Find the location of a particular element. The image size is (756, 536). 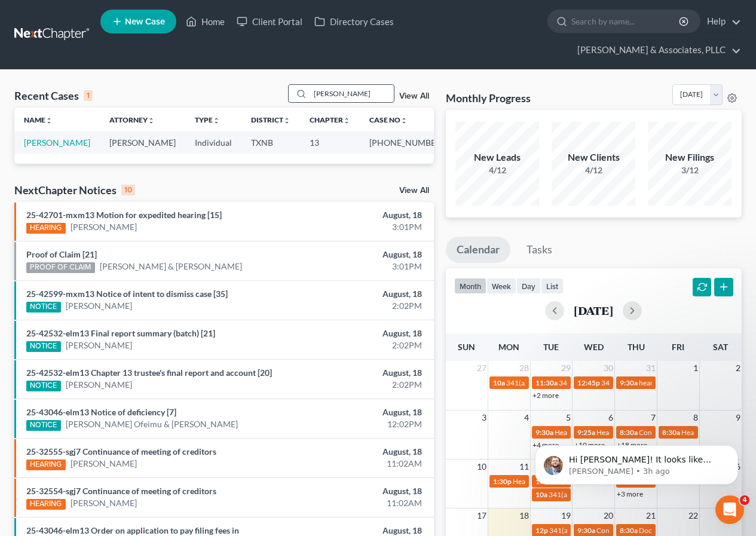

span: 4 is located at coordinates (527, 418).